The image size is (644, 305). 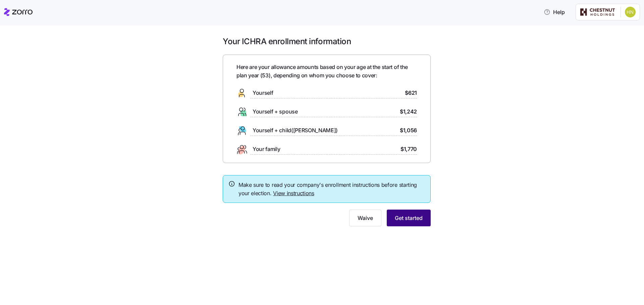 What do you see at coordinates (275, 112) in the screenshot?
I see `span: Yourself + spouse` at bounding box center [275, 112].